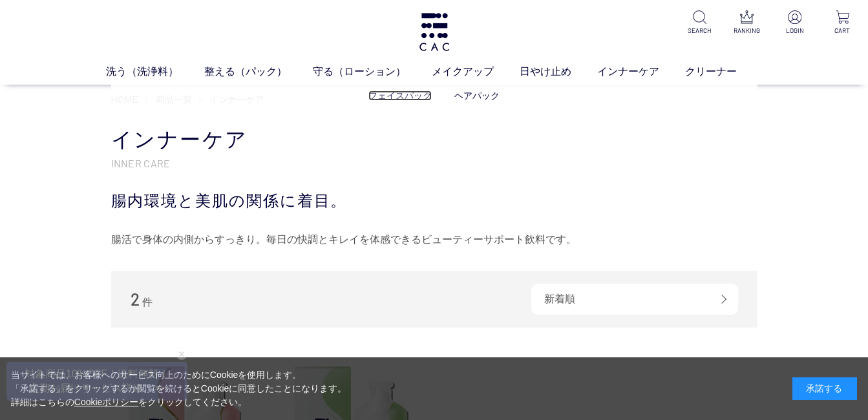 The width and height of the screenshot is (868, 420). What do you see at coordinates (476, 72) in the screenshot?
I see `a: メイクアップ` at bounding box center [476, 72].